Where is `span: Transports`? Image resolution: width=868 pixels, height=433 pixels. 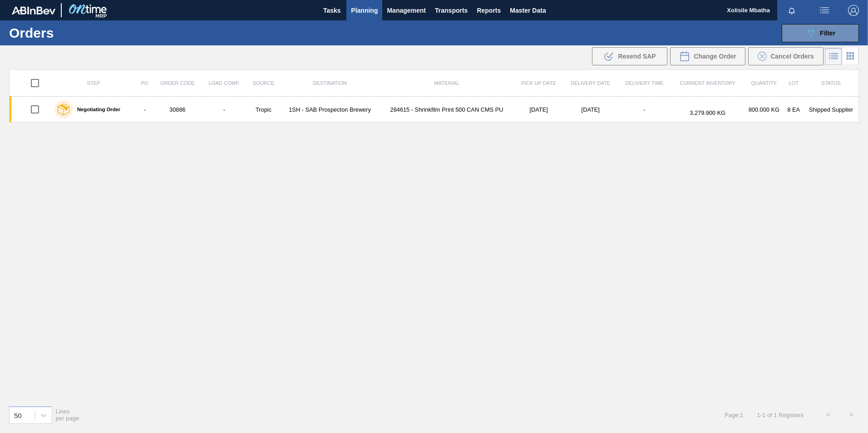
span: Transports is located at coordinates (451, 10).